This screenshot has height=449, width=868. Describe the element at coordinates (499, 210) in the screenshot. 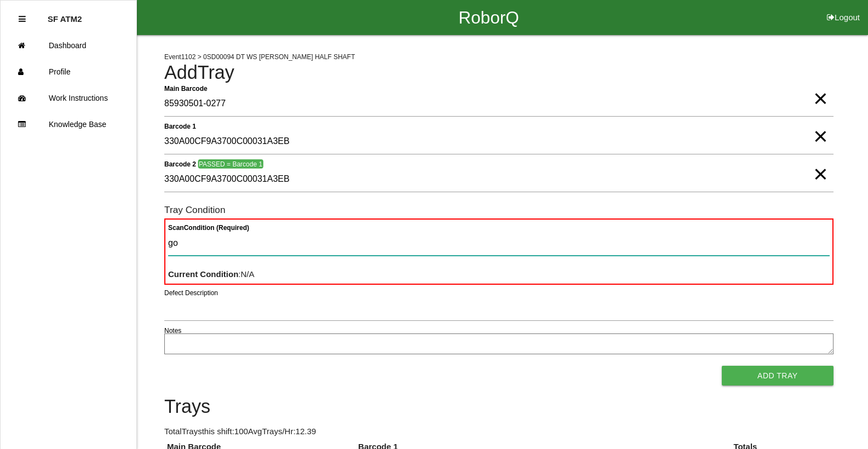

I see `h6: Tray Condition` at that location.